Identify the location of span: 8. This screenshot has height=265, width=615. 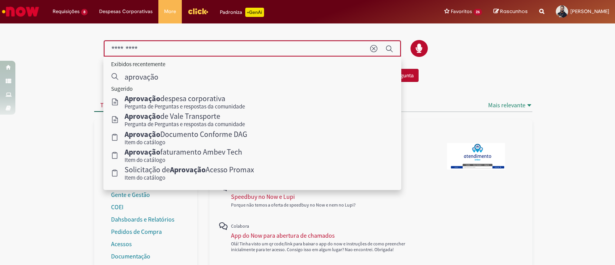
(84, 12).